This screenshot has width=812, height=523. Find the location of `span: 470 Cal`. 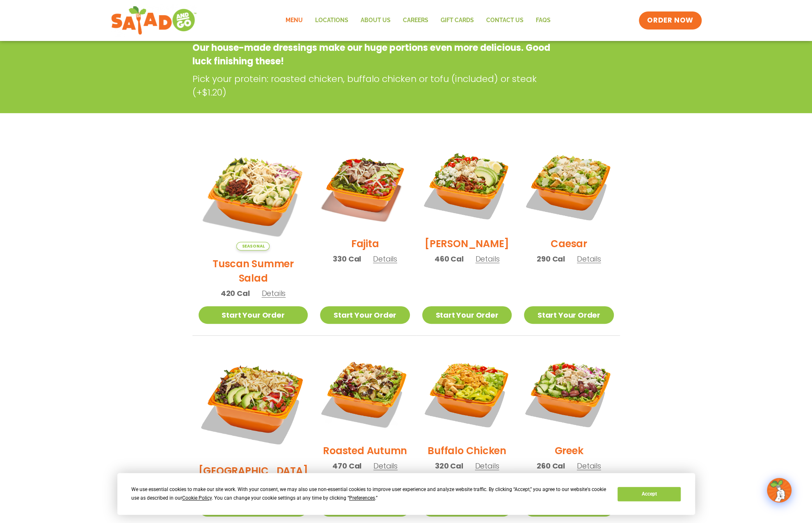

span: 470 Cal is located at coordinates (346, 466).